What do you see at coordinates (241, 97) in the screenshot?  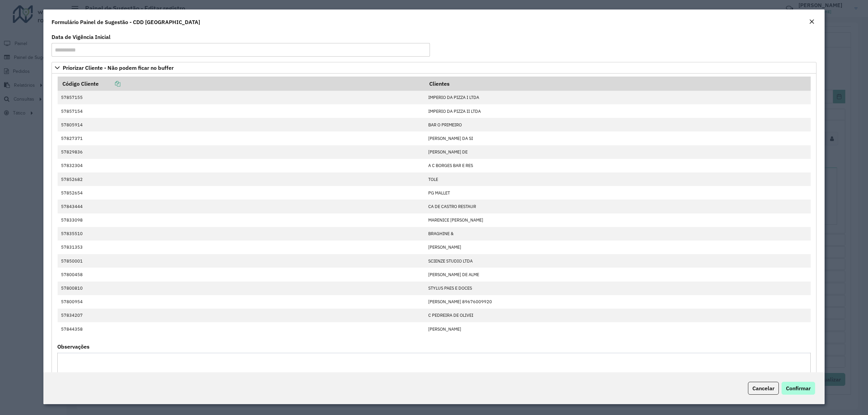 I see `td: 57857155` at bounding box center [241, 97].